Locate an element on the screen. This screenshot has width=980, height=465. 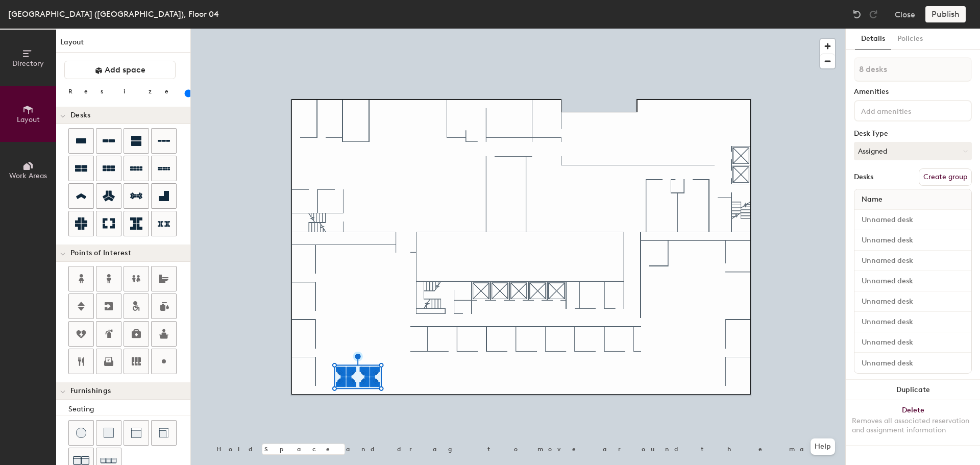
button: DeleteRemoves all associated reservation and assignment information is located at coordinates (913, 422).